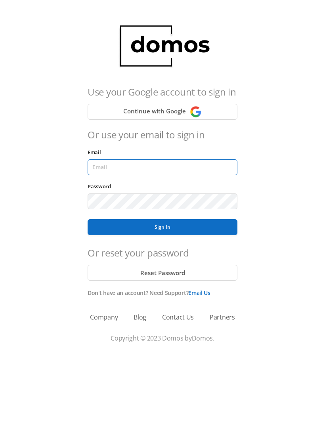  Describe the element at coordinates (223, 317) in the screenshot. I see `a: Partners` at that location.